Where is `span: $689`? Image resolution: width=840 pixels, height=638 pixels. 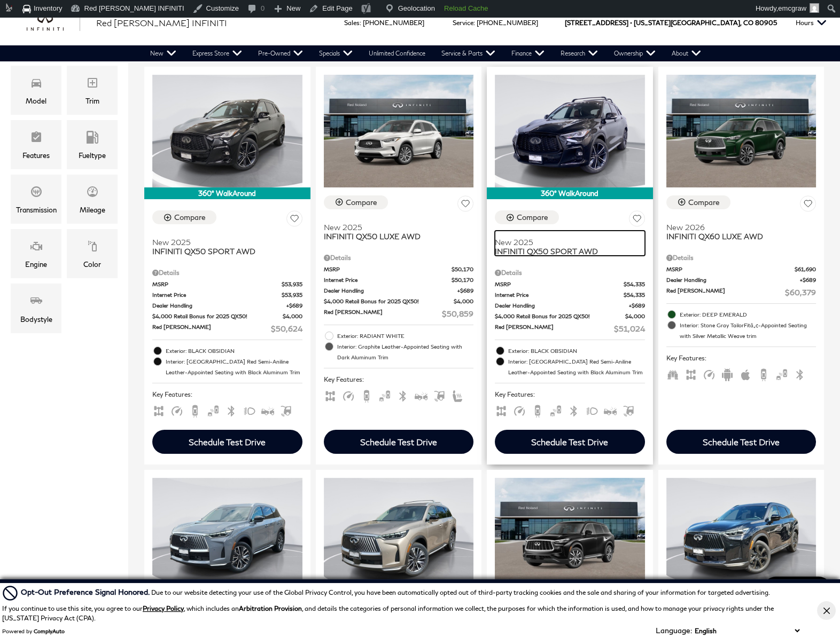
span: $689 is located at coordinates (638, 306).